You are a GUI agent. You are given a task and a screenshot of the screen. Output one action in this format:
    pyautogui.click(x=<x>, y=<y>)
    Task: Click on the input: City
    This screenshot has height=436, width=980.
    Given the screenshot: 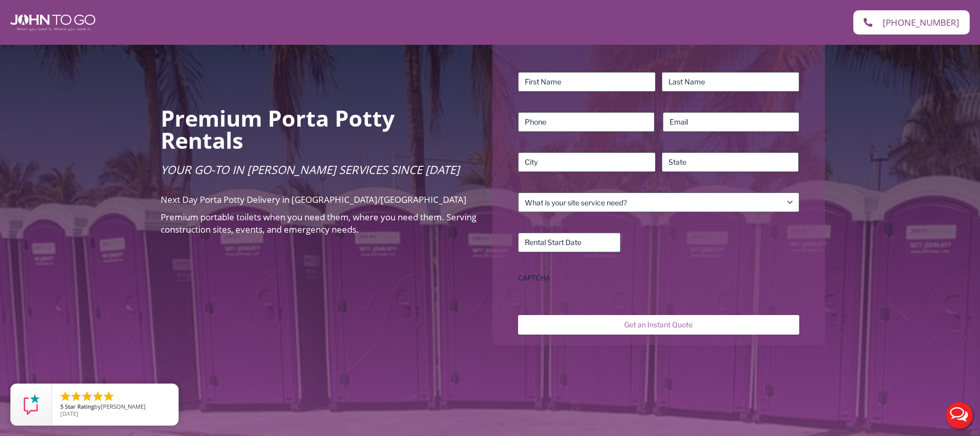 What is the action you would take?
    pyautogui.click(x=587, y=162)
    